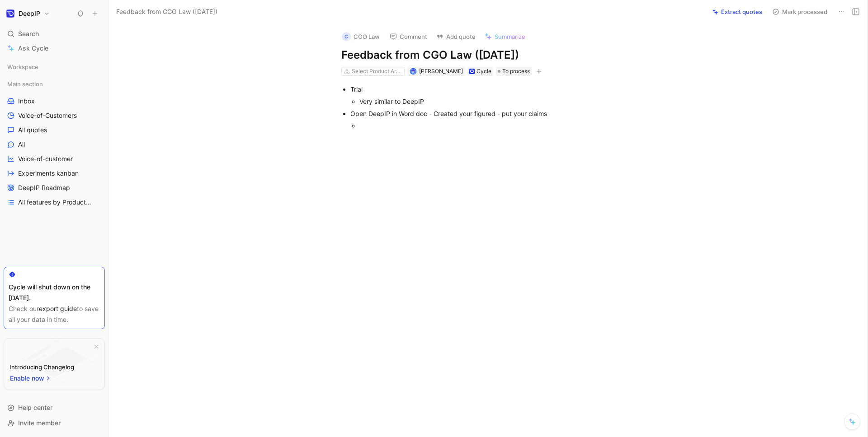  What do you see at coordinates (54, 188) in the screenshot?
I see `a: DeepIP Roadmap` at bounding box center [54, 188].